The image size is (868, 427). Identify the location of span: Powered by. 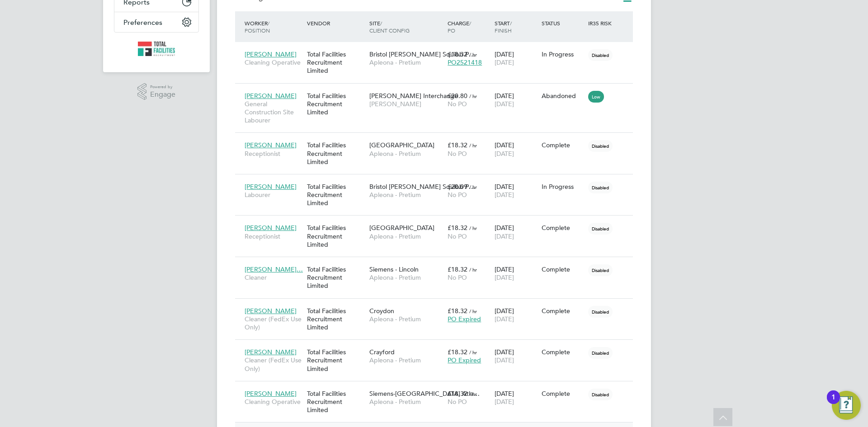
(163, 87).